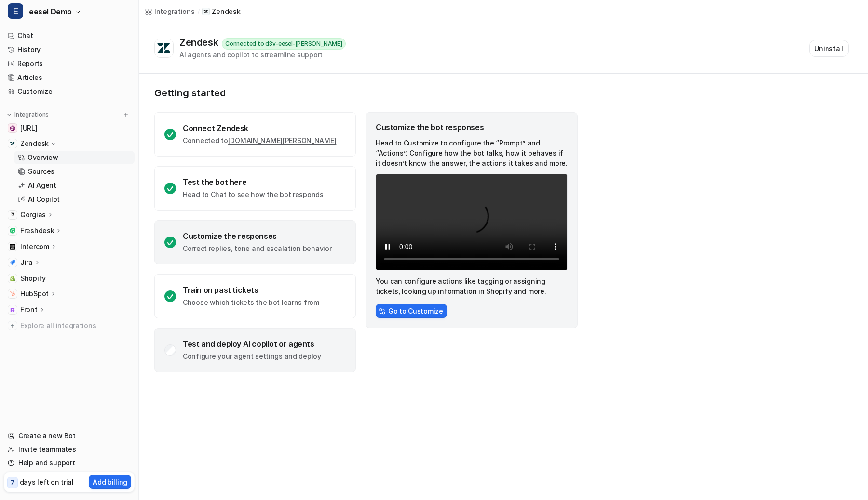 The width and height of the screenshot is (868, 500). Describe the element at coordinates (31, 115) in the screenshot. I see `p: Integrations` at that location.